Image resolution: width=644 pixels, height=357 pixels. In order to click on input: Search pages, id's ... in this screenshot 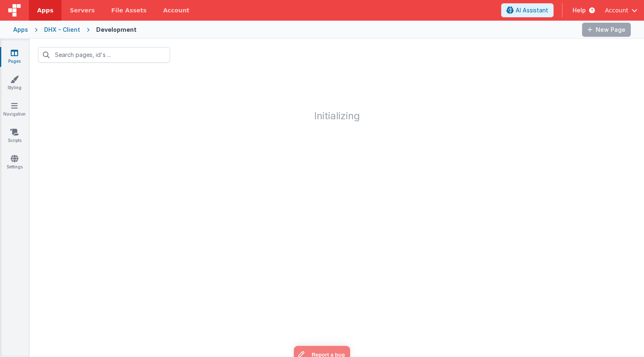, I will do `click(104, 55)`.